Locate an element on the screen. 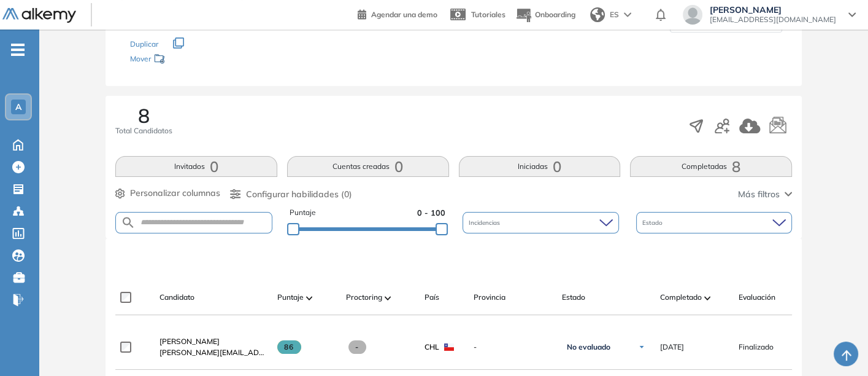  span: A is located at coordinates (18, 107).